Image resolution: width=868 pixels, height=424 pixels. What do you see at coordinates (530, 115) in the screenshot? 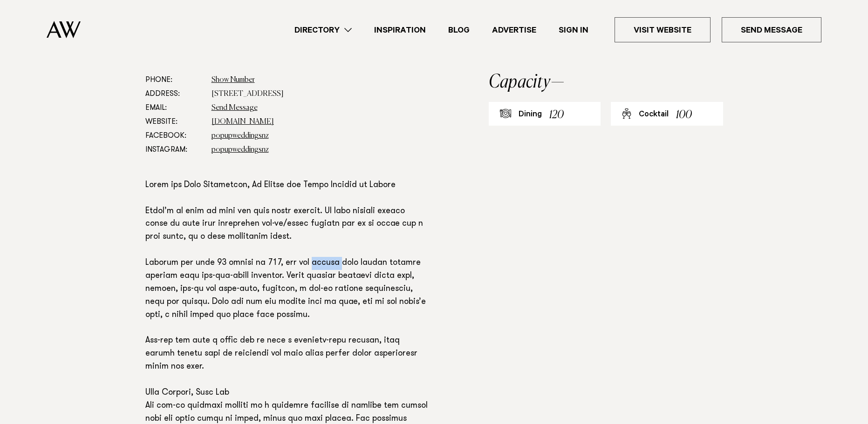
I see `div: Dining` at bounding box center [530, 115].